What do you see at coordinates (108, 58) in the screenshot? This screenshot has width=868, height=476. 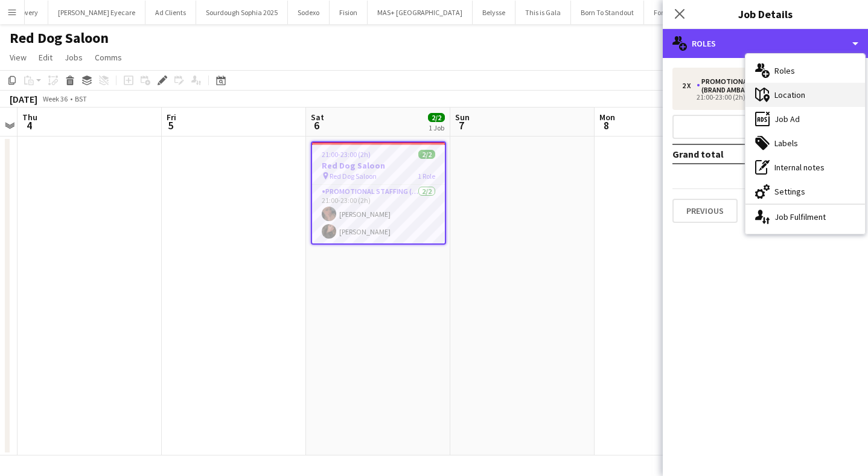 I see `a: Comms` at bounding box center [108, 58].